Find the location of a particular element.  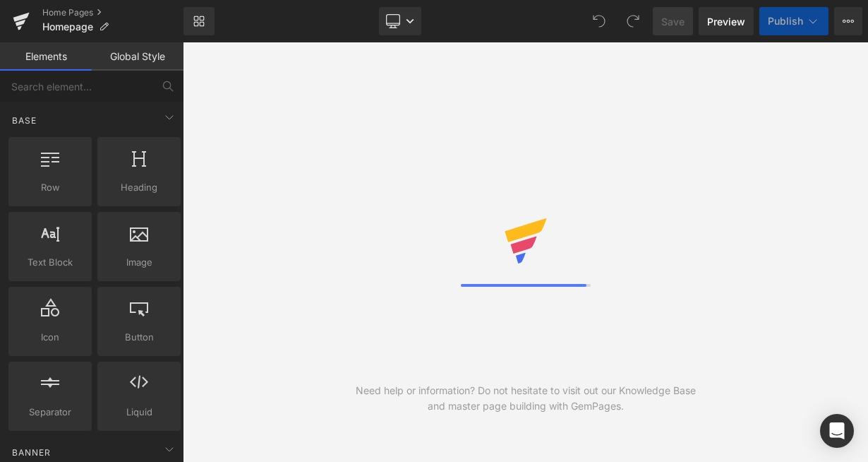

span: Row is located at coordinates (50, 187).